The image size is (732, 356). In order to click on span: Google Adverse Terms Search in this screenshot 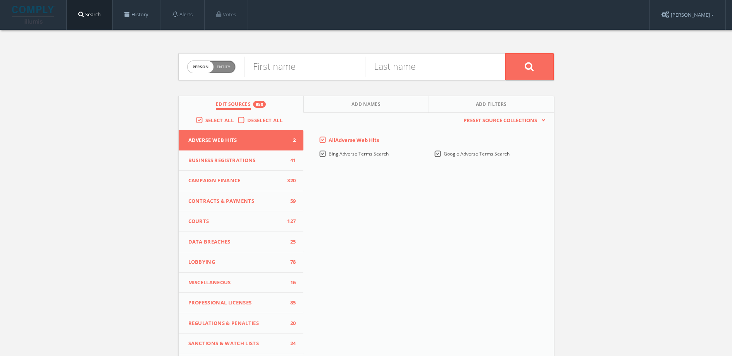, I will do `click(476, 153)`.